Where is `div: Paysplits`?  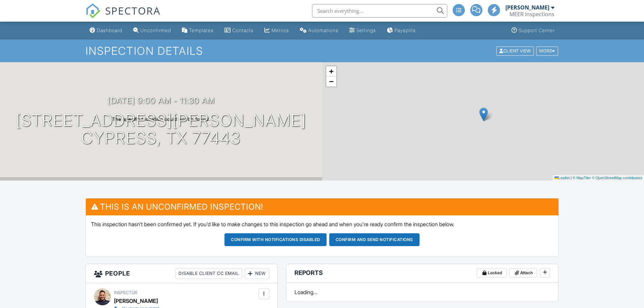 div: Paysplits is located at coordinates (405, 30).